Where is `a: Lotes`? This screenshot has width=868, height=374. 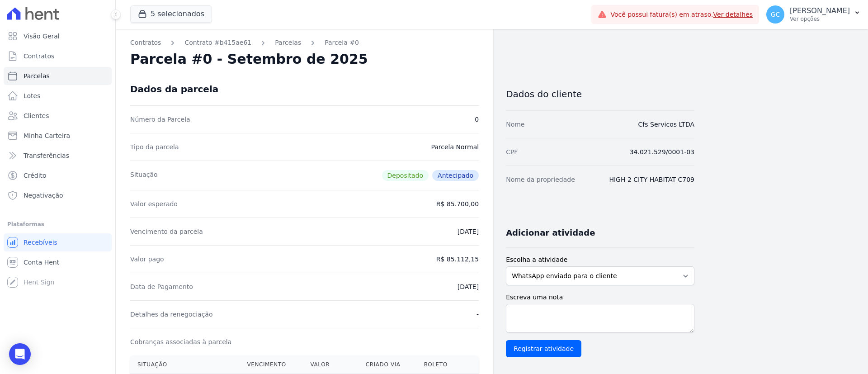 a: Lotes is located at coordinates (57, 96).